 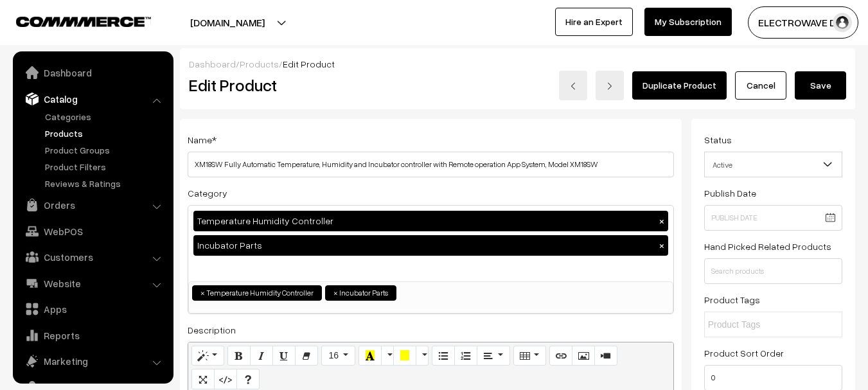 I want to click on a: Reports, so click(x=92, y=335).